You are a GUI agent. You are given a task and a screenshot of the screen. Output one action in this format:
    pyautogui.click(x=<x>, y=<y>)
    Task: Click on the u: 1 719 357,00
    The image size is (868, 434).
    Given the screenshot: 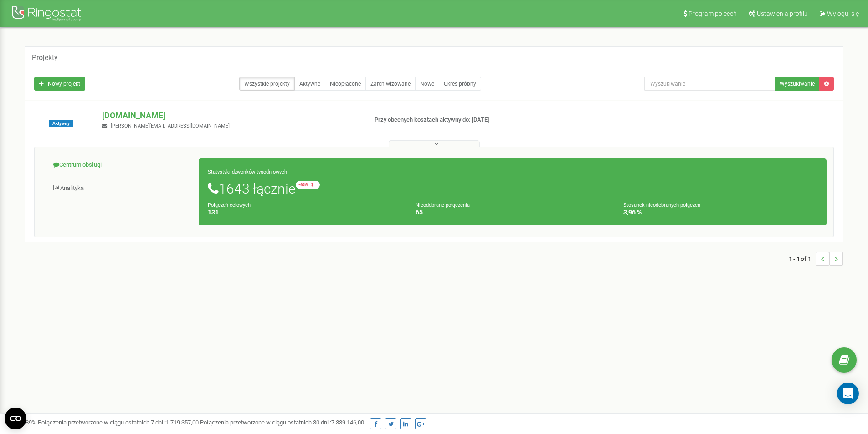 What is the action you would take?
    pyautogui.click(x=183, y=422)
    